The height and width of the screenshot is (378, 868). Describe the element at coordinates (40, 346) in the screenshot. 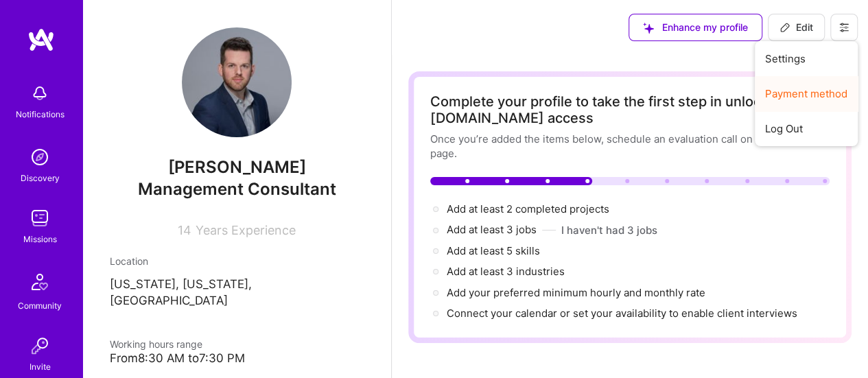

I see `img: Invite` at that location.